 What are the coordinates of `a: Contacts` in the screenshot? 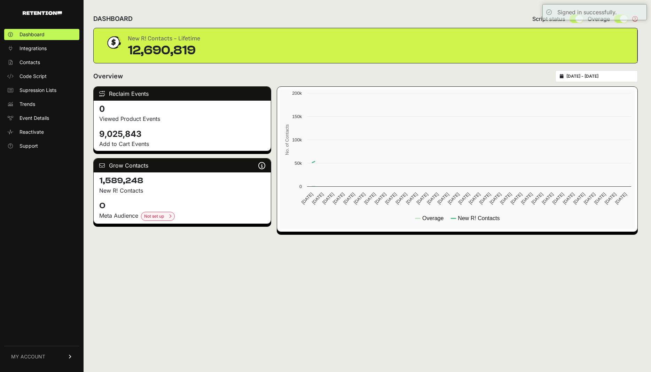 It's located at (42, 62).